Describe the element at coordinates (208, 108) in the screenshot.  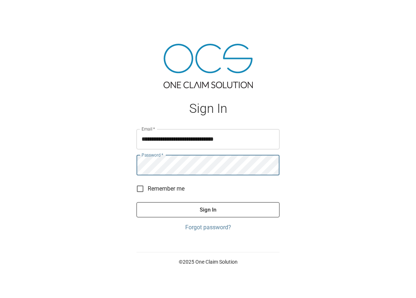
I see `h1: Sign In` at that location.